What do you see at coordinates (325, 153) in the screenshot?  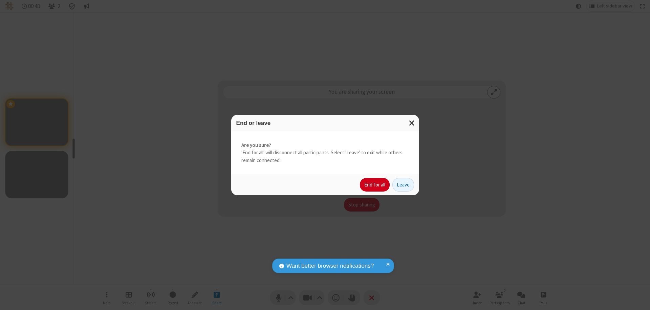 I see `div: 'End for all' will disconnect all participants. Select 'Leave' to exit while others remain connec...` at bounding box center [325, 153].